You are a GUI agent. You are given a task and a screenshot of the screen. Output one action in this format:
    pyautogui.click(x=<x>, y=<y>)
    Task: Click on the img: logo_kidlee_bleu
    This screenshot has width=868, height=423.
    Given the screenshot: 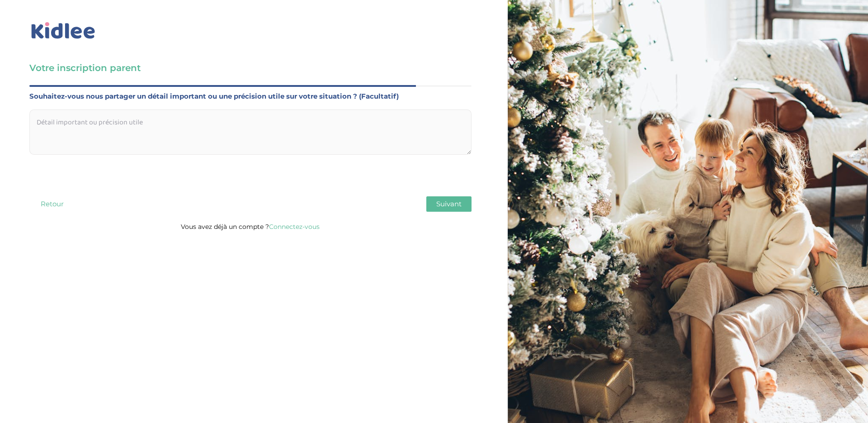 What is the action you would take?
    pyautogui.click(x=63, y=31)
    